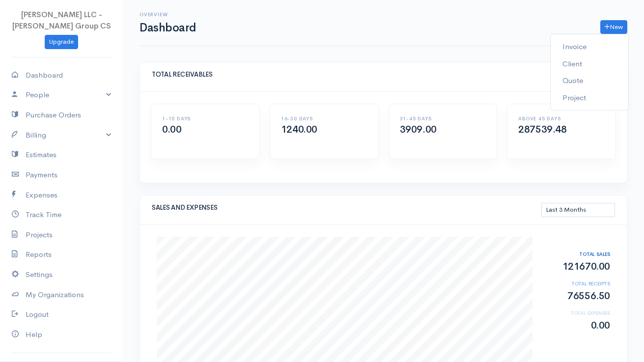 Image resolution: width=644 pixels, height=362 pixels. Describe the element at coordinates (347, 208) in the screenshot. I see `h5: SALES AND EXPENSES` at that location.